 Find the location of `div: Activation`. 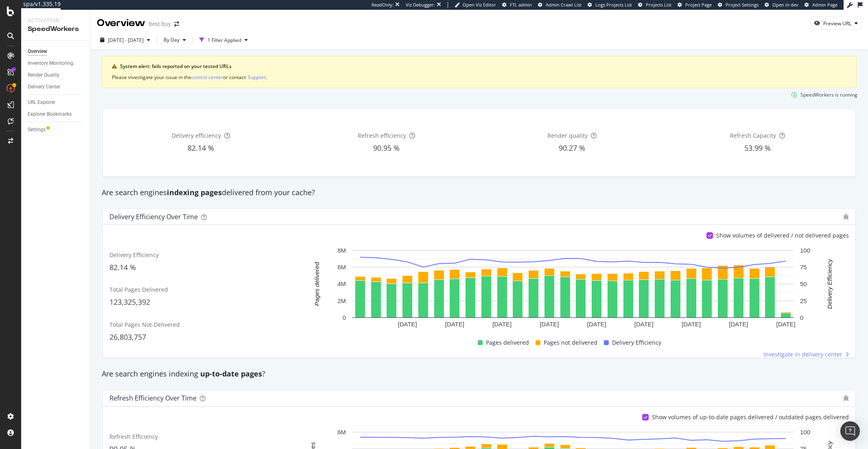

div: Activation is located at coordinates (55, 20).